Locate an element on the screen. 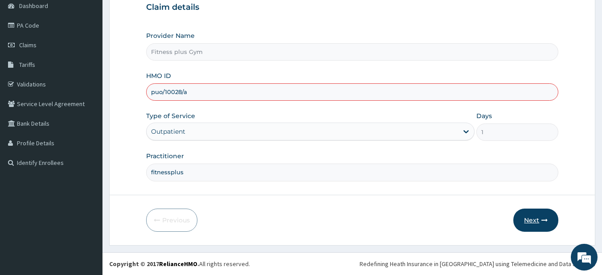 The image size is (602, 275). input: Enter HMO ID is located at coordinates (353, 92).